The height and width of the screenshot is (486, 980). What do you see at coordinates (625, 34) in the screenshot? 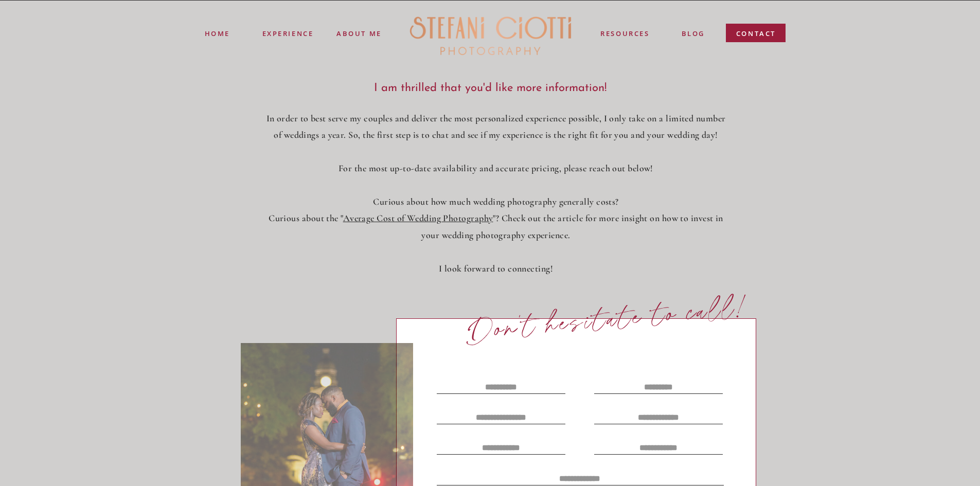
I see `a: resources` at bounding box center [625, 34].